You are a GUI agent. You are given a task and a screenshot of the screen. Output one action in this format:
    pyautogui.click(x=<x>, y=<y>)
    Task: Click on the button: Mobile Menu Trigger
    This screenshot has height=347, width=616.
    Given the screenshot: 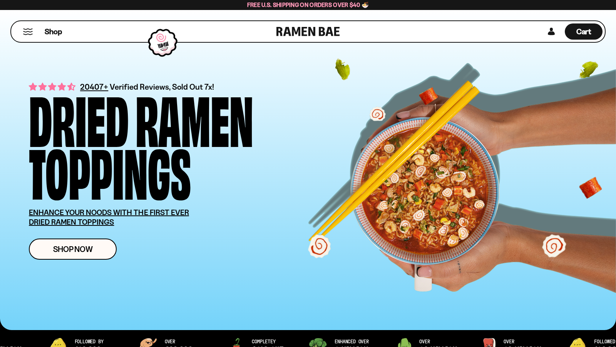 What is the action you would take?
    pyautogui.click(x=28, y=32)
    